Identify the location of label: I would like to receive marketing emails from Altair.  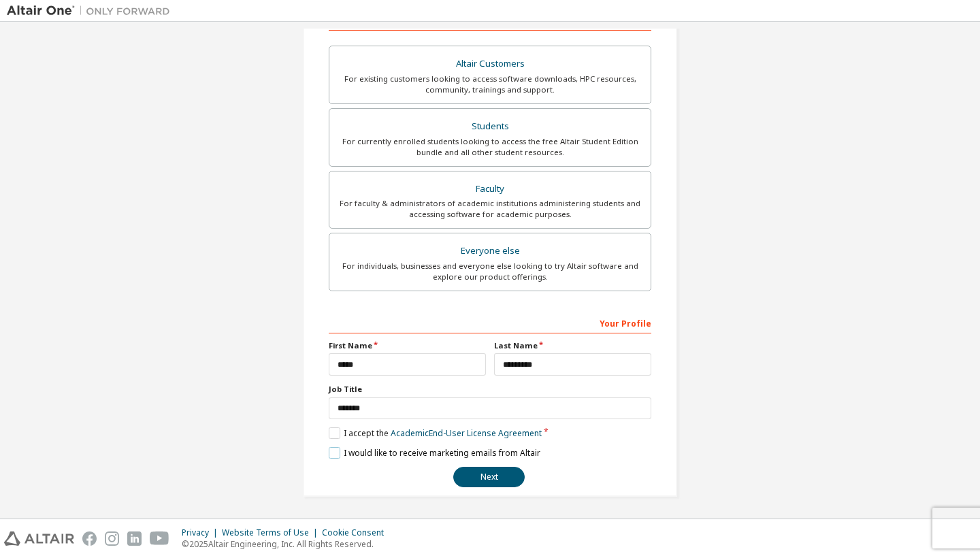
(434, 452).